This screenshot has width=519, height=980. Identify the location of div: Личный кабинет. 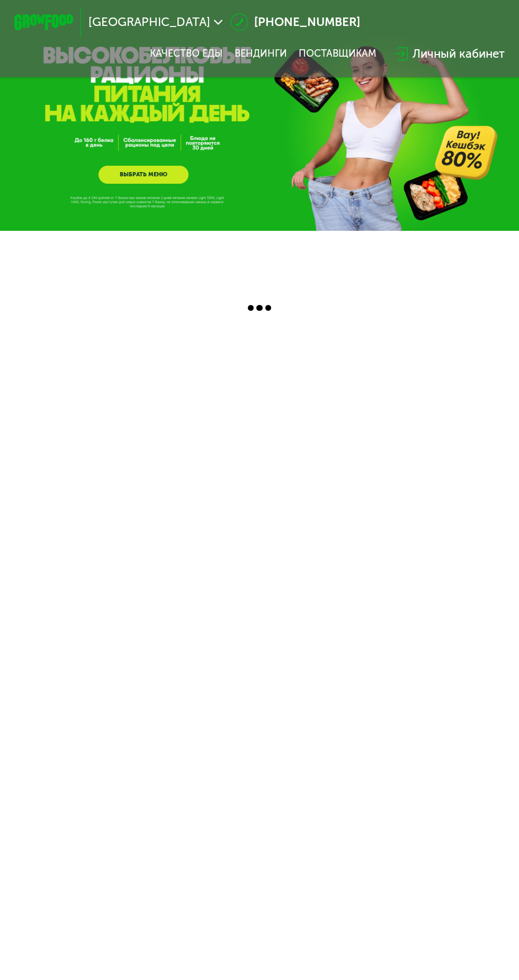
(459, 54).